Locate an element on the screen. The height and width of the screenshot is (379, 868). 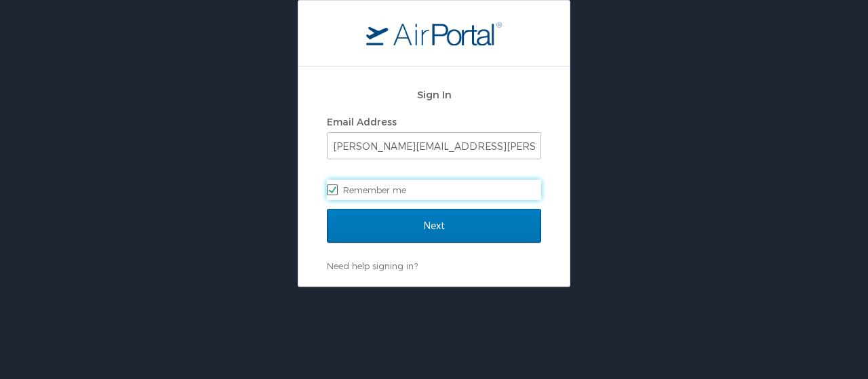
img: logo is located at coordinates (434, 34).